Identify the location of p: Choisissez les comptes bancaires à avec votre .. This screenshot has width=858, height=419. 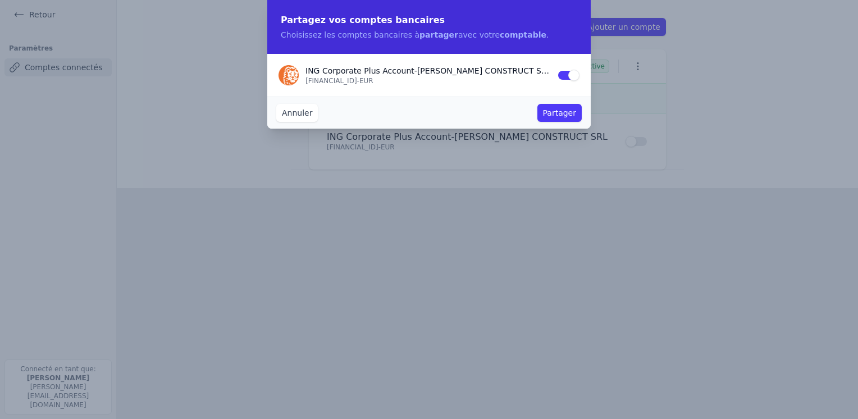
(429, 35).